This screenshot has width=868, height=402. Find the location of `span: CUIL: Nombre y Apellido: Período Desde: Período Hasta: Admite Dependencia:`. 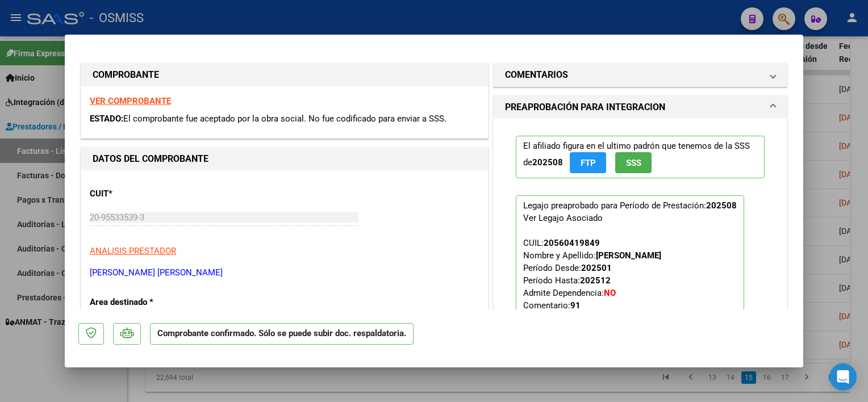

span: CUIL: Nombre y Apellido: Período Desde: Período Hasta: Admite Dependencia: is located at coordinates (592, 274).